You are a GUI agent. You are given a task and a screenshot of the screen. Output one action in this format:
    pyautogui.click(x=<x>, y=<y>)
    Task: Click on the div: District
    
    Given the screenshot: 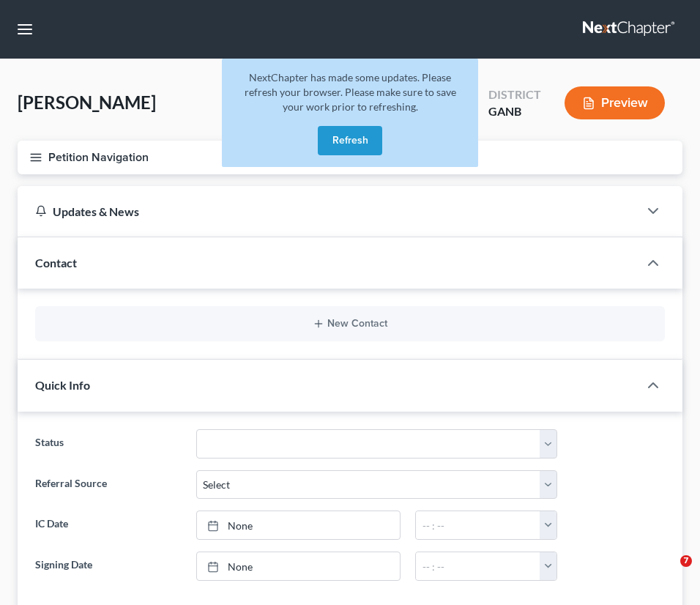 What is the action you would take?
    pyautogui.click(x=515, y=94)
    